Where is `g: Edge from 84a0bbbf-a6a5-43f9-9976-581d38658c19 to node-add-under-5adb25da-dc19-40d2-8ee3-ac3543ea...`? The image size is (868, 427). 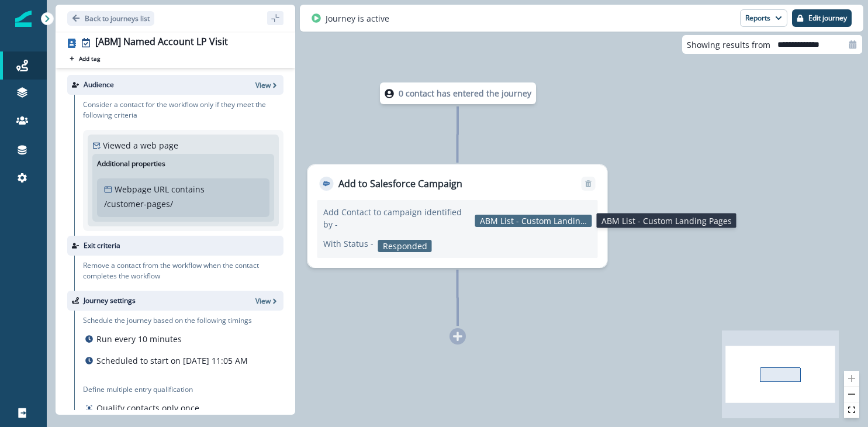
g: Edge from 84a0bbbf-a6a5-43f9-9976-581d38658c19 to node-add-under-5adb25da-dc19-40d2-8ee3-ac3543ea... is located at coordinates (458, 297).